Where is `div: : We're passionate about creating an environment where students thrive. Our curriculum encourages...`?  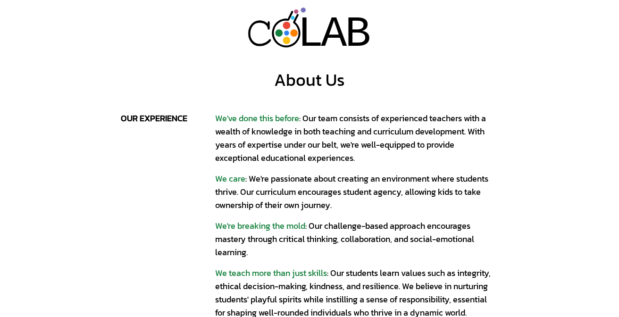
div: : We're passionate about creating an environment where students thrive. Our curriculum encourages... is located at coordinates (357, 192).